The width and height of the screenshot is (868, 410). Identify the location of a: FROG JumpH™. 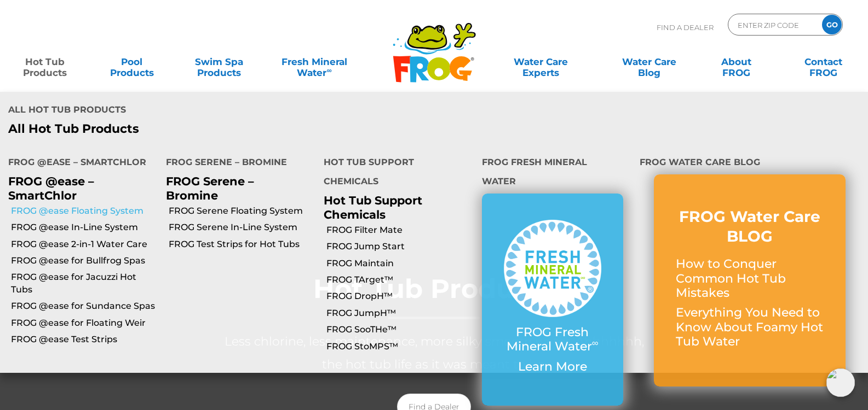
(399, 313).